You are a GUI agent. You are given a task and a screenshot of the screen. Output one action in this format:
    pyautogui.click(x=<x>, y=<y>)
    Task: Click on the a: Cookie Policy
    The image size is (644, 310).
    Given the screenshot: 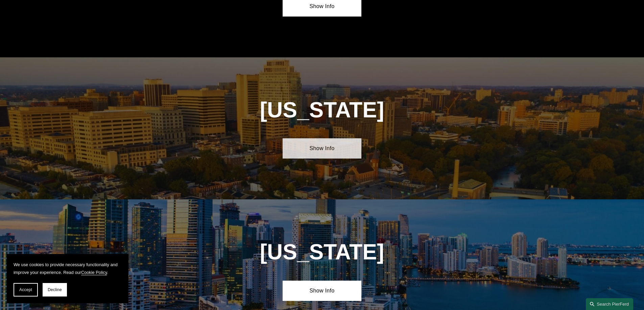 What is the action you would take?
    pyautogui.click(x=94, y=272)
    